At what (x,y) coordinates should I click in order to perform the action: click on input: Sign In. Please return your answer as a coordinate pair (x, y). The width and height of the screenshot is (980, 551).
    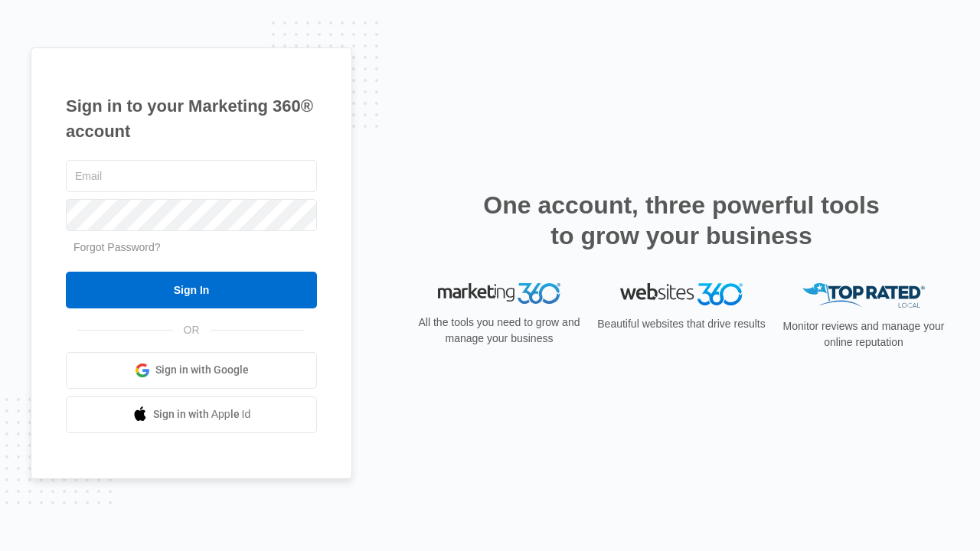
    Looking at the image, I should click on (191, 290).